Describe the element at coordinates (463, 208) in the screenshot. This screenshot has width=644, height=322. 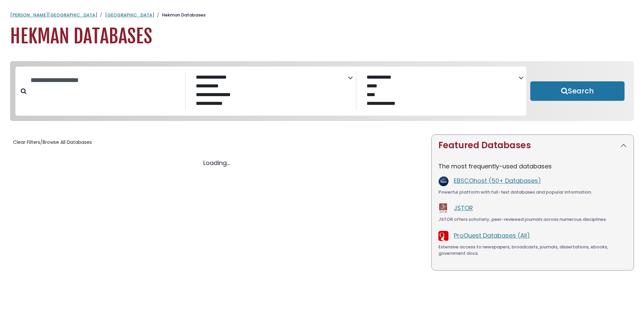
I see `a: JSTOR` at that location.